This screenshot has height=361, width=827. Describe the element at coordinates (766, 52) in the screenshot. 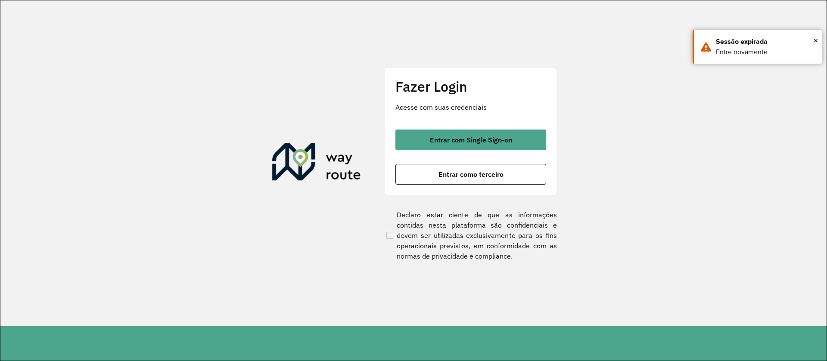

I see `div: Entre novamente` at that location.